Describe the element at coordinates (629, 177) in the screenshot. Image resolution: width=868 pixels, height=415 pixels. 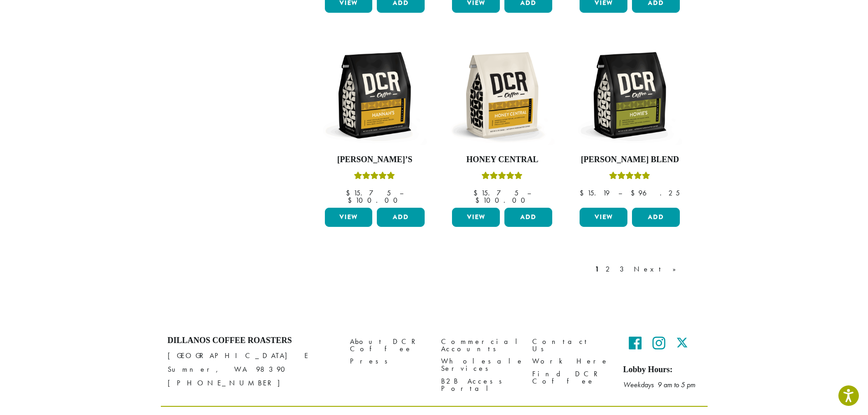
I see `div: Rated 4.67 out of 5` at that location.